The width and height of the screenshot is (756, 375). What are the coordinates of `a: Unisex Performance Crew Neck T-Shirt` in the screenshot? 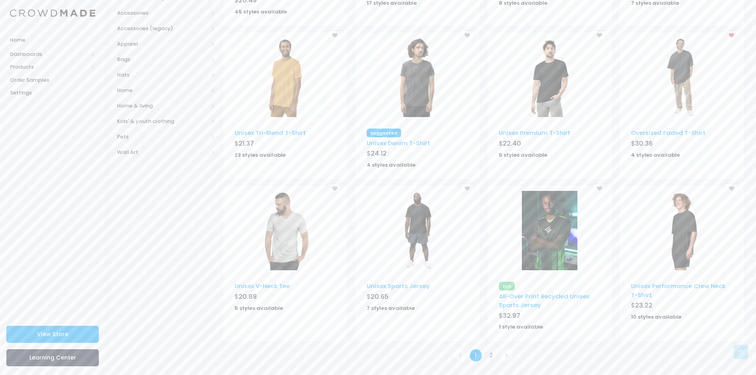 It's located at (678, 290).